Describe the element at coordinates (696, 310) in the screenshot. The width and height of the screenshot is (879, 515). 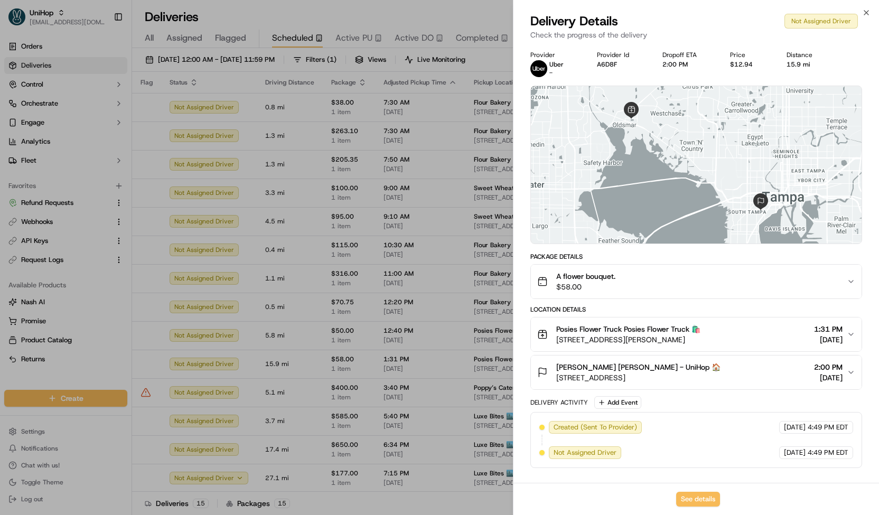
I see `div: Location Details` at that location.